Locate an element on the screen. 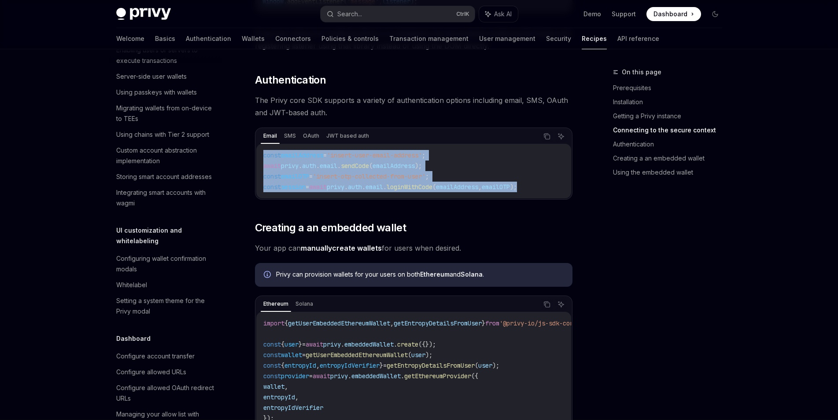 The image size is (838, 420). span: embeddedWallet is located at coordinates (369, 345).